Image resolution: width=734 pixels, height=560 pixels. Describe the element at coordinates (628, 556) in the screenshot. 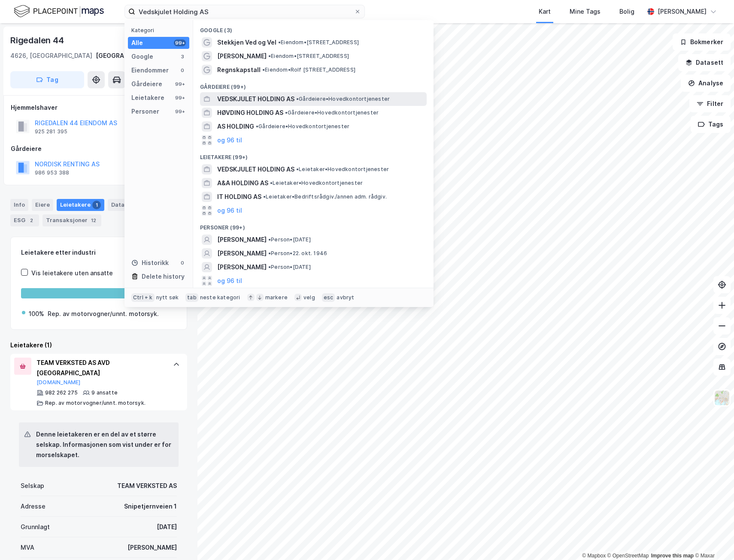

I see `a: OpenStreetMap` at that location.